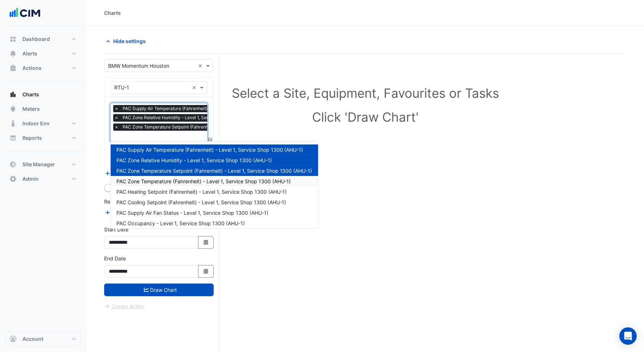 Image resolution: width=644 pixels, height=352 pixels. What do you see at coordinates (31, 109) in the screenshot?
I see `span: Meters` at bounding box center [31, 109].